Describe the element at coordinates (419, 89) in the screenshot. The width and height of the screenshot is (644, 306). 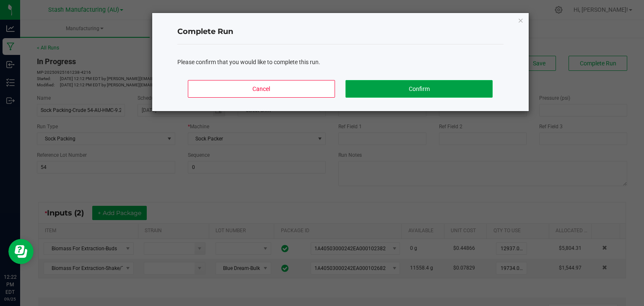
I see `button: Confirm` at that location.